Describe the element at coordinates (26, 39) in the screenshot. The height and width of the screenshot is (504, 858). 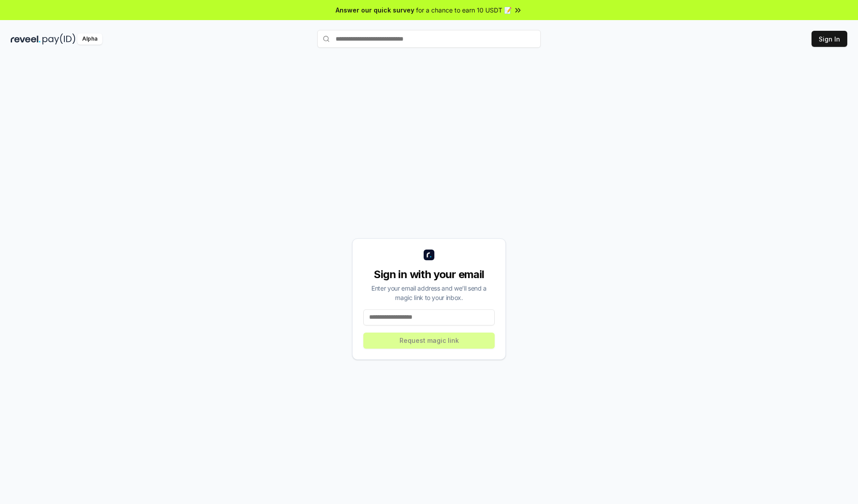
I see `img: reveel_dark` at that location.